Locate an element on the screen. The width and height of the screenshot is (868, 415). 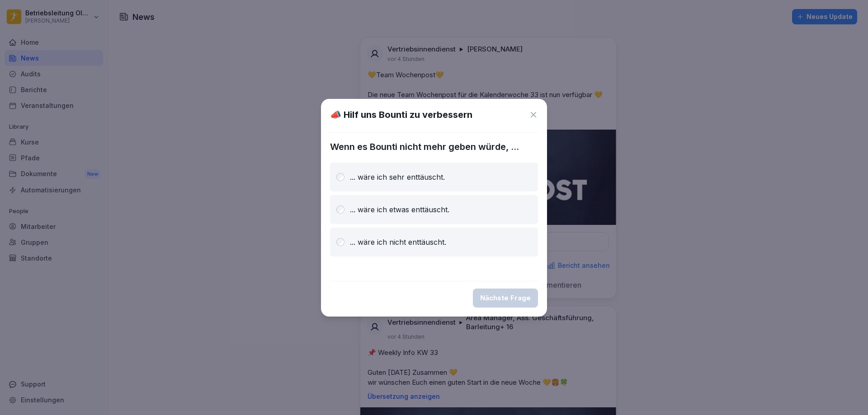
p: ... wäre ich nicht enttäuscht. is located at coordinates (398, 242).